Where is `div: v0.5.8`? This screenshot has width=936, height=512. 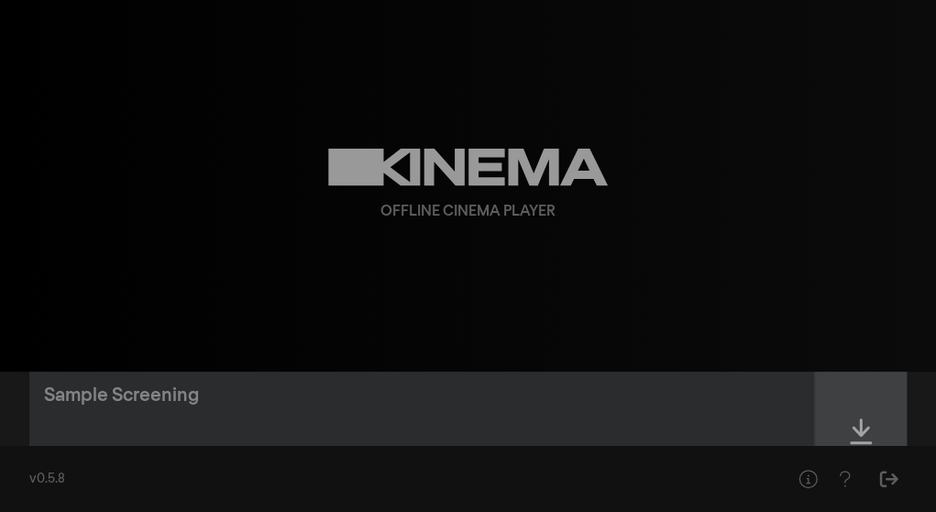 div: v0.5.8 is located at coordinates (391, 479).